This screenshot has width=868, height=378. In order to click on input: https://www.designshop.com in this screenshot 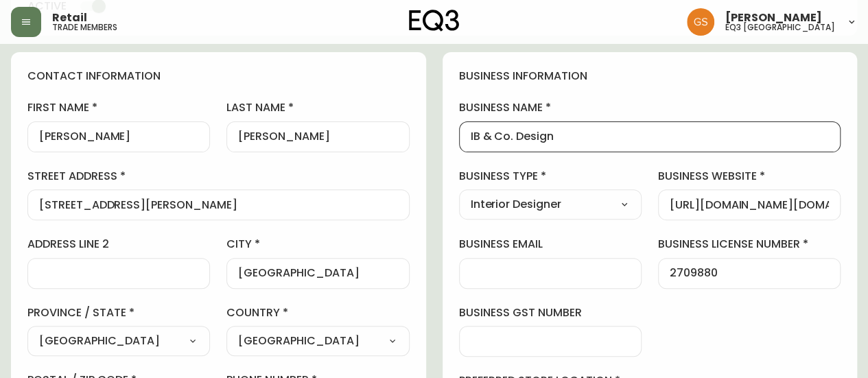, I will do `click(749, 205)`.